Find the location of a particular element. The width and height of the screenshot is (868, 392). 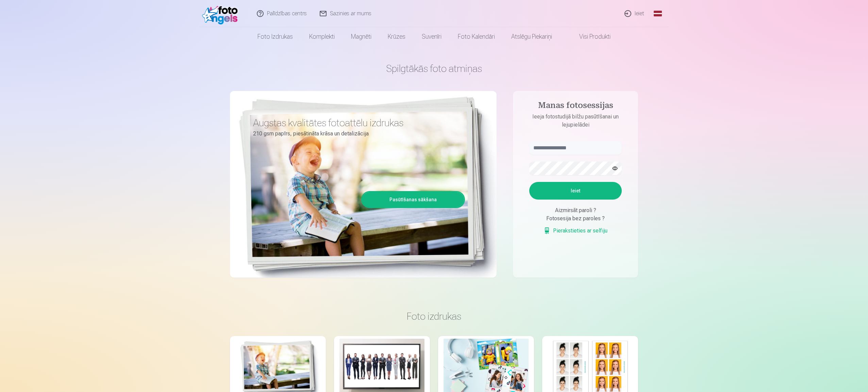

a: Visi produkti is located at coordinates (589, 37).